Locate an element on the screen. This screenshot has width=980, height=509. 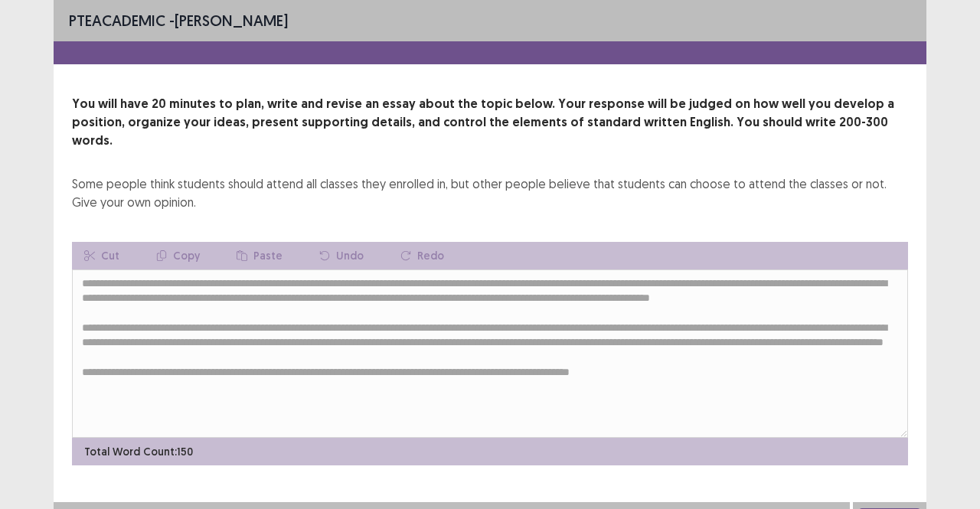
span: PTE academic is located at coordinates (117, 20).